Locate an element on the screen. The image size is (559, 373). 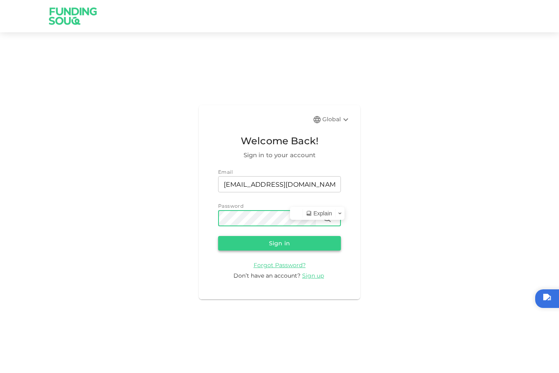
div: email is located at coordinates (279, 184).